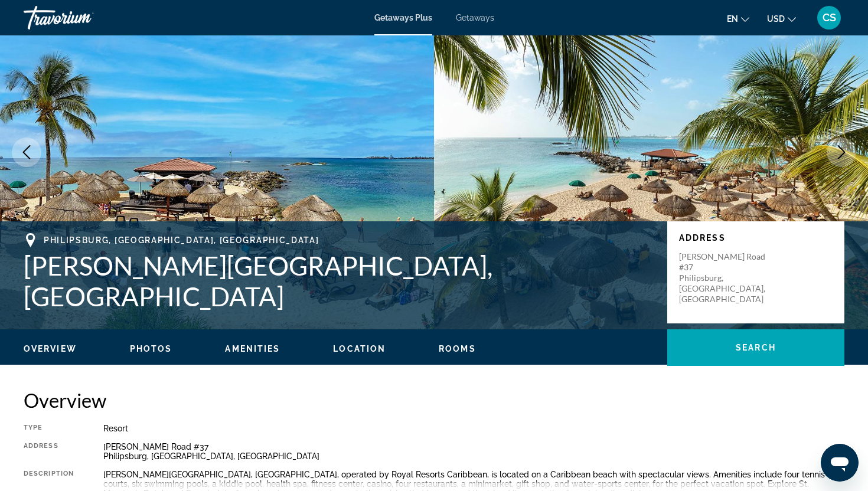  What do you see at coordinates (755, 238) in the screenshot?
I see `p: Address` at bounding box center [755, 238].